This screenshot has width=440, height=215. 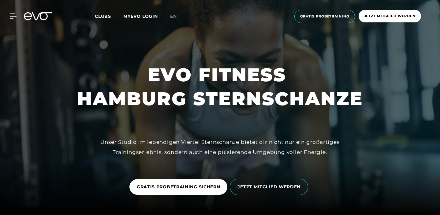 What do you see at coordinates (390, 16) in the screenshot?
I see `span: Jetzt Mitglied werden` at bounding box center [390, 16].